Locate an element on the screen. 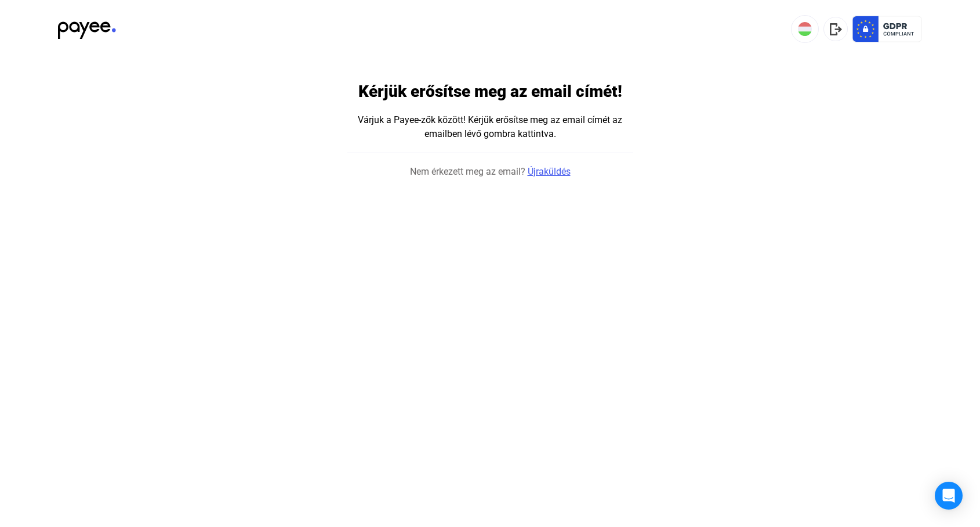 This screenshot has width=980, height=527. div: Open Intercom Messenger is located at coordinates (948, 495).